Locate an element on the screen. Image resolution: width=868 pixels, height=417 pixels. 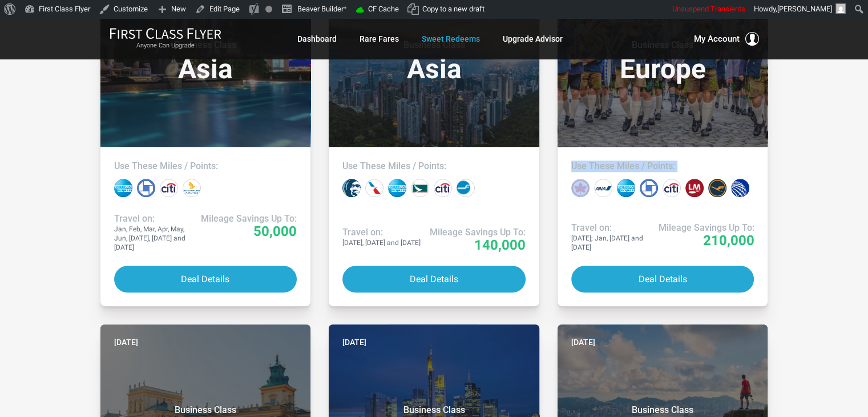
div: All Nippon miles is located at coordinates (603, 188).